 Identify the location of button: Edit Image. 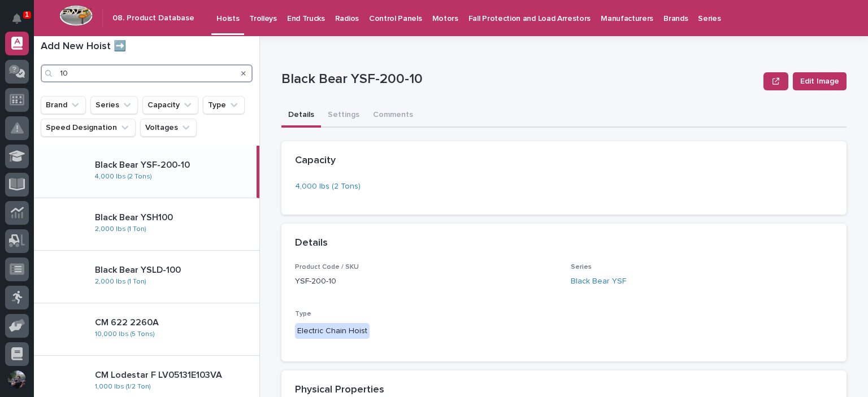
(819, 81).